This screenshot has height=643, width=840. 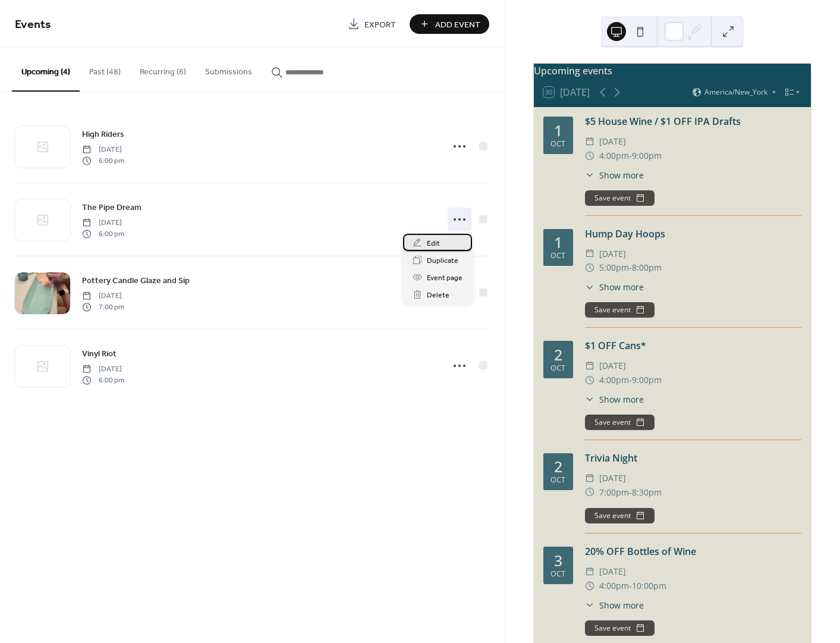 What do you see at coordinates (135, 280) in the screenshot?
I see `a: Pottery Candle Glaze and Sip` at bounding box center [135, 280].